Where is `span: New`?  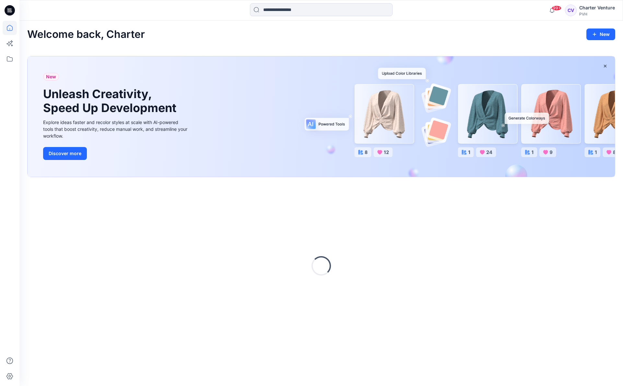 span: New is located at coordinates (51, 77).